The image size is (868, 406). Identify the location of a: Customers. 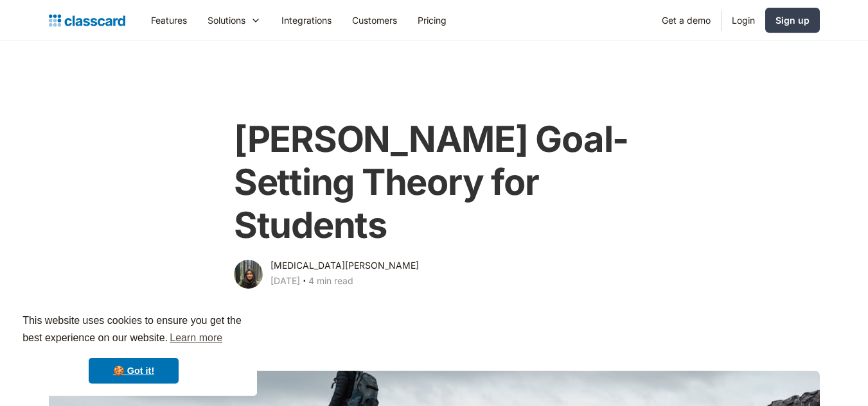
(375, 20).